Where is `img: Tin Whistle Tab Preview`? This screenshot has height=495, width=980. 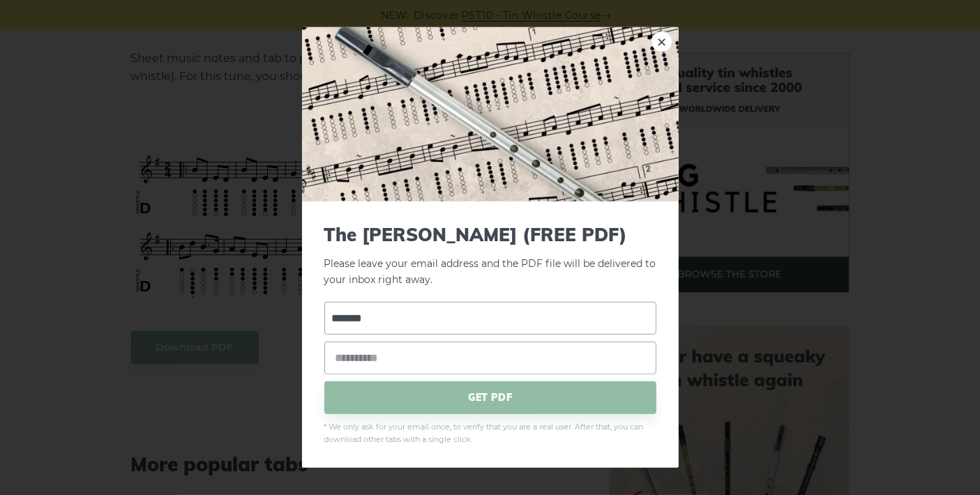
img: Tin Whistle Tab Preview is located at coordinates (490, 114).